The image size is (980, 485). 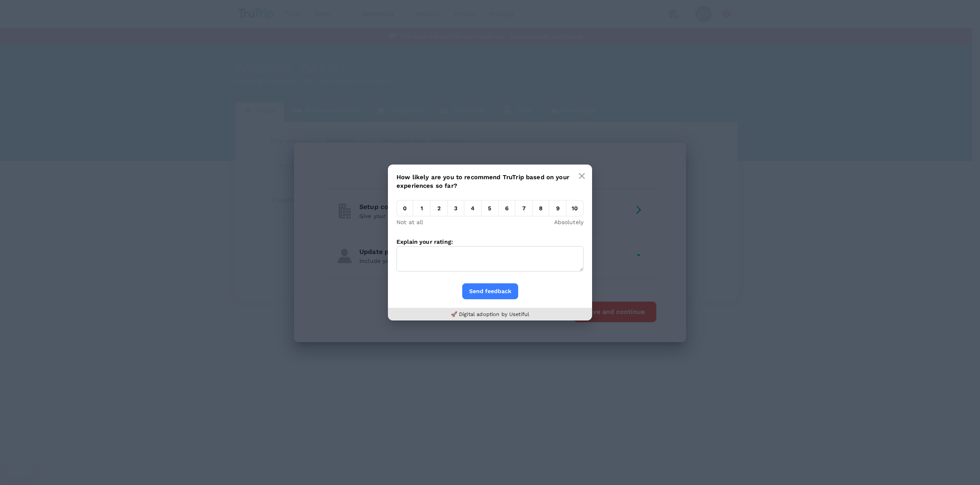 What do you see at coordinates (507, 209) in the screenshot?
I see `em: 6` at bounding box center [507, 209].